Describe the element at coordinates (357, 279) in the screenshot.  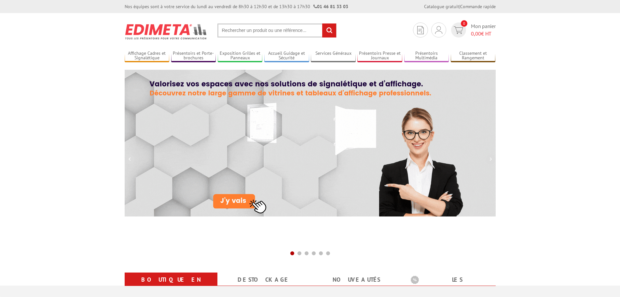
I see `a: nouveautés` at that location.